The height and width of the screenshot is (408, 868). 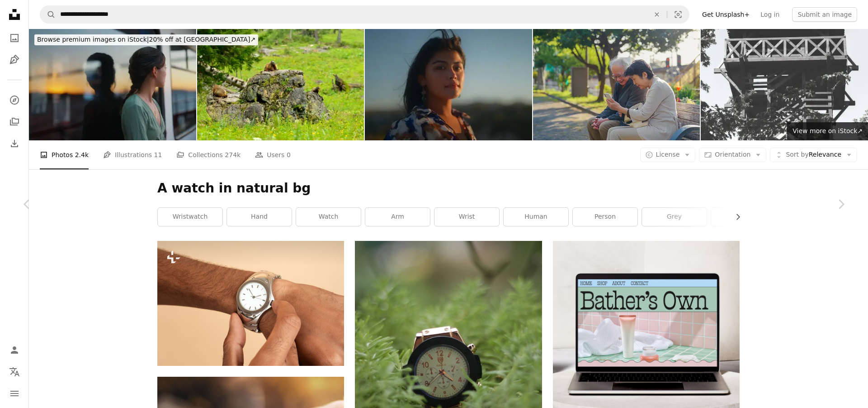 What do you see at coordinates (814, 155) in the screenshot?
I see `button: Sort byRelevance` at bounding box center [814, 155].